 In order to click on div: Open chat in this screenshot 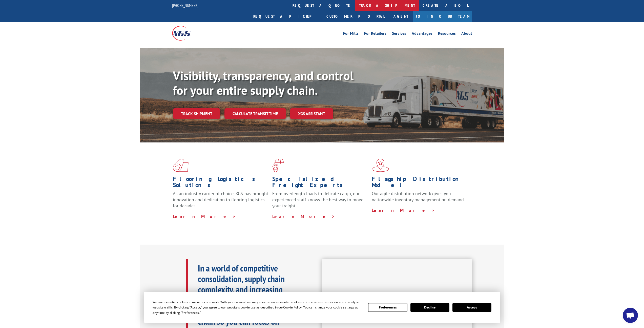, I will do `click(631, 315)`.